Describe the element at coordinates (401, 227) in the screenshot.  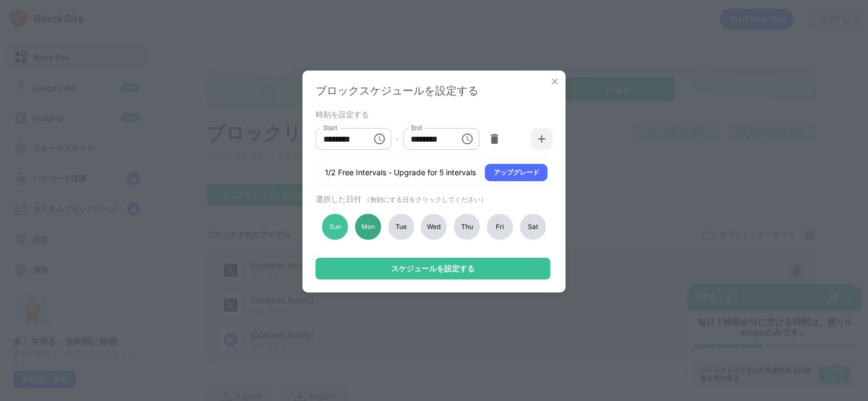
I see `div: Tue` at that location.